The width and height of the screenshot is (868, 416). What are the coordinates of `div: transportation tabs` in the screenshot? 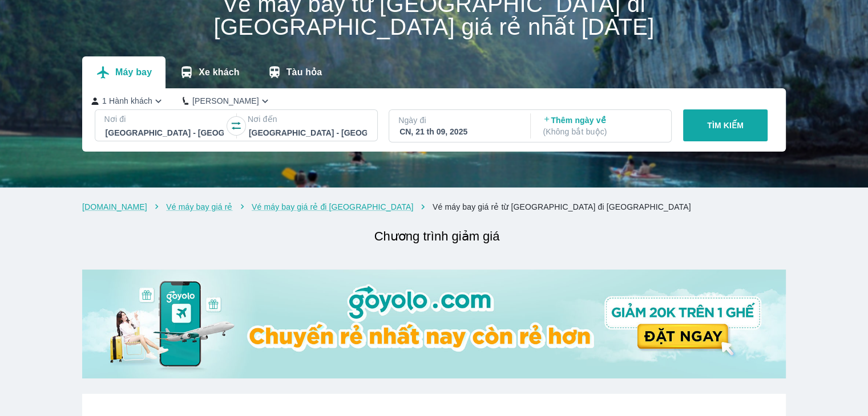 It's located at (209, 72).